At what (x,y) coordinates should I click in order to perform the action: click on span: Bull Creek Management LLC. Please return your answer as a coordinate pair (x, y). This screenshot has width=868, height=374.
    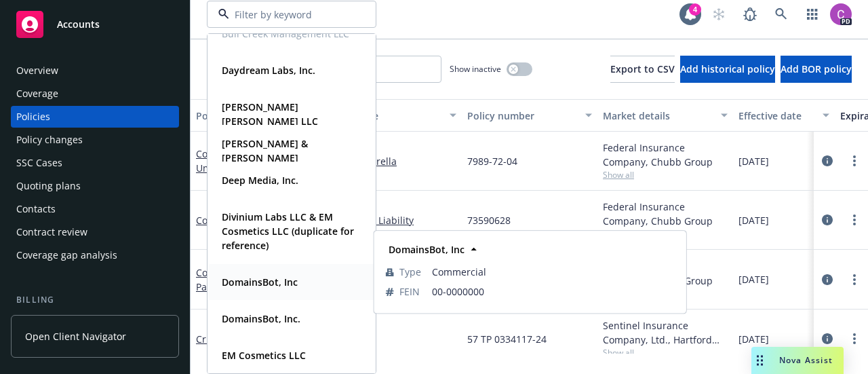
    Looking at the image, I should click on (286, 33).